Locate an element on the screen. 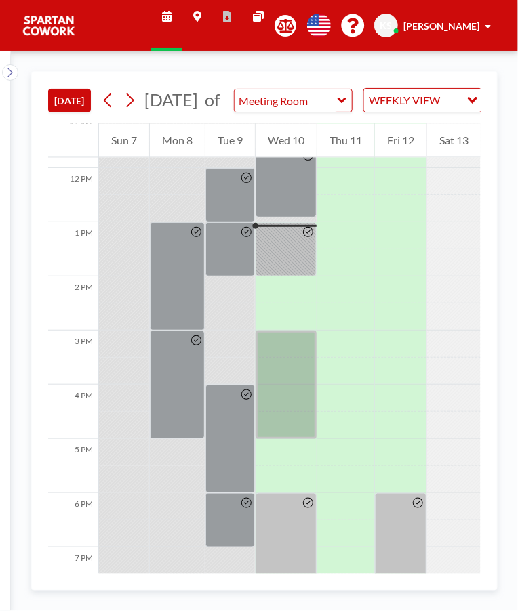 This screenshot has width=518, height=611. div: Mon 8 is located at coordinates (177, 140).